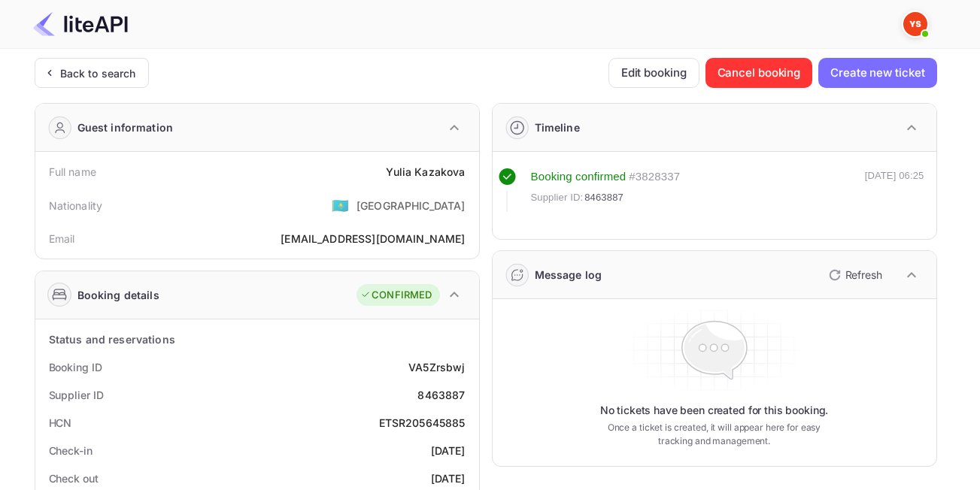 The height and width of the screenshot is (490, 980). I want to click on div: Booking ID, so click(75, 367).